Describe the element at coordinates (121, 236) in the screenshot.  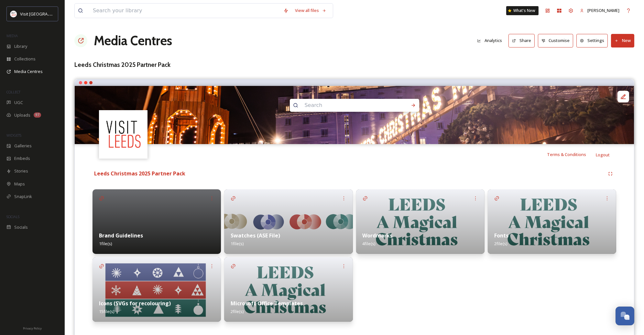
I see `strong: Brand Guidelines` at that location.